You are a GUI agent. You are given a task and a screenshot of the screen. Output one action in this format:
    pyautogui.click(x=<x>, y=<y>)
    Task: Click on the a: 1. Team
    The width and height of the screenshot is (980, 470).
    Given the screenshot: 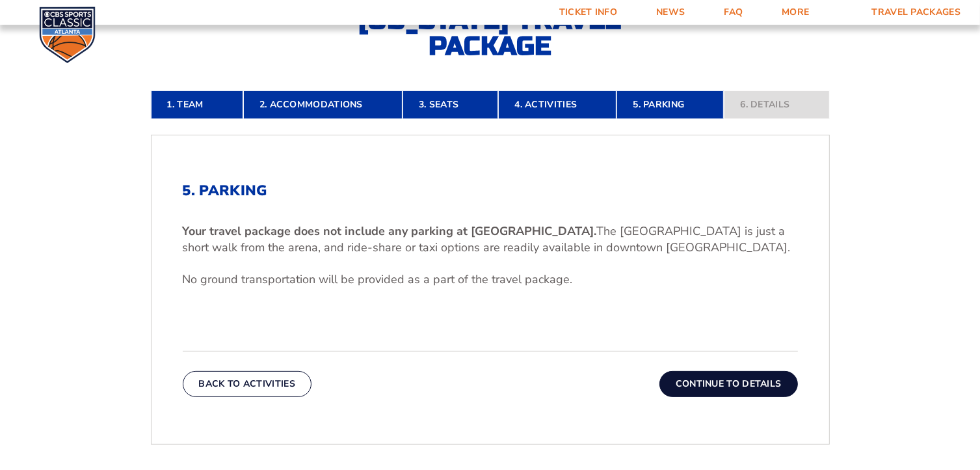 What is the action you would take?
    pyautogui.click(x=197, y=105)
    